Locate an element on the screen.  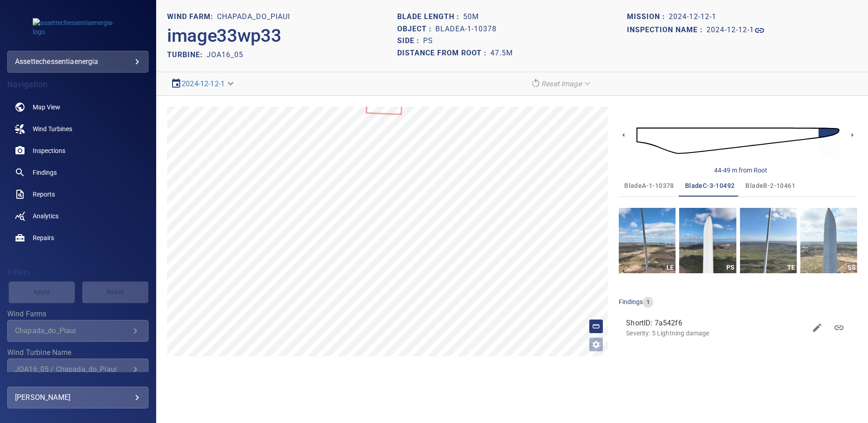
h4: Filters is located at coordinates (78, 272).